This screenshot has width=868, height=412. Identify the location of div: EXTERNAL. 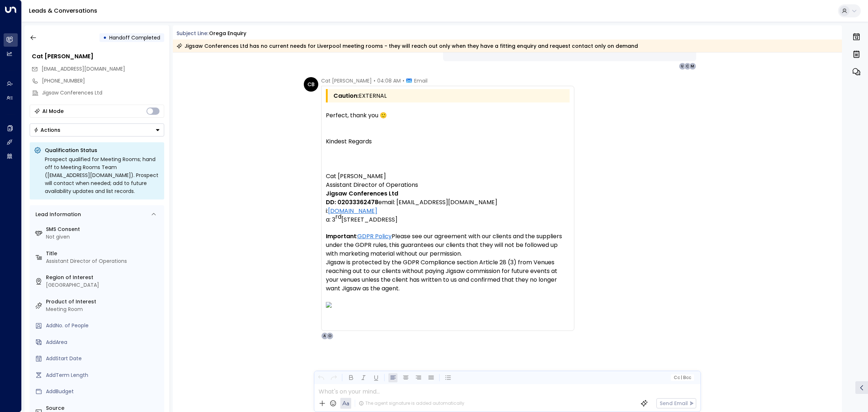
(450, 96).